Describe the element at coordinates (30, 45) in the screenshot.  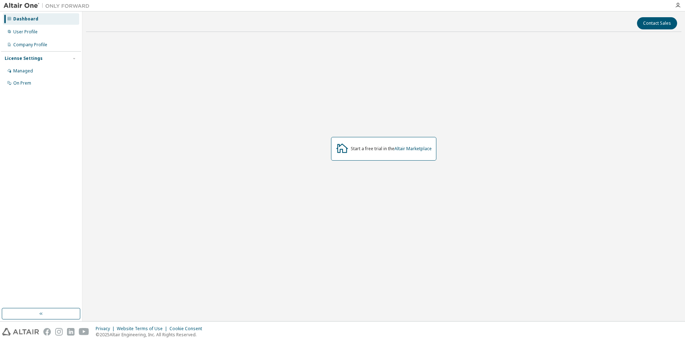
I see `div: Company Profile` at that location.